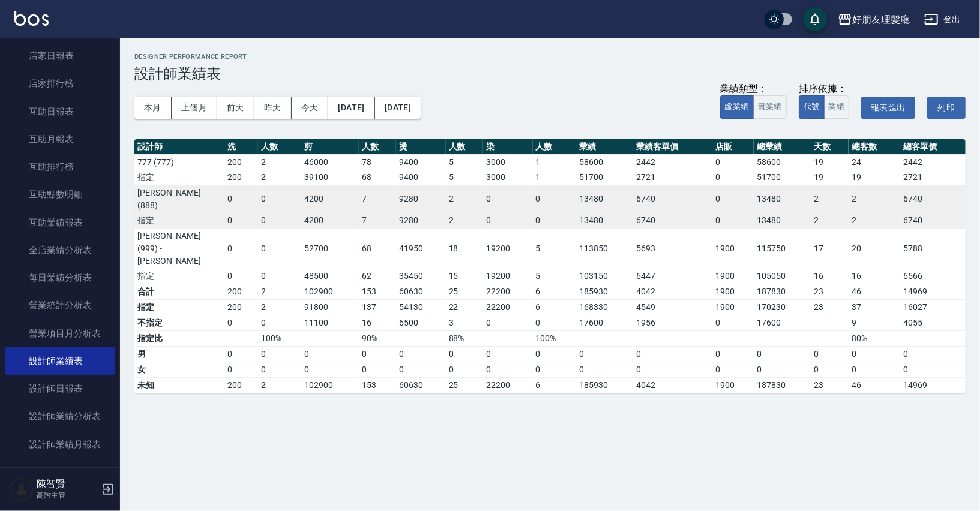 The height and width of the screenshot is (511, 980). Describe the element at coordinates (279, 338) in the screenshot. I see `td: 100%` at that location.